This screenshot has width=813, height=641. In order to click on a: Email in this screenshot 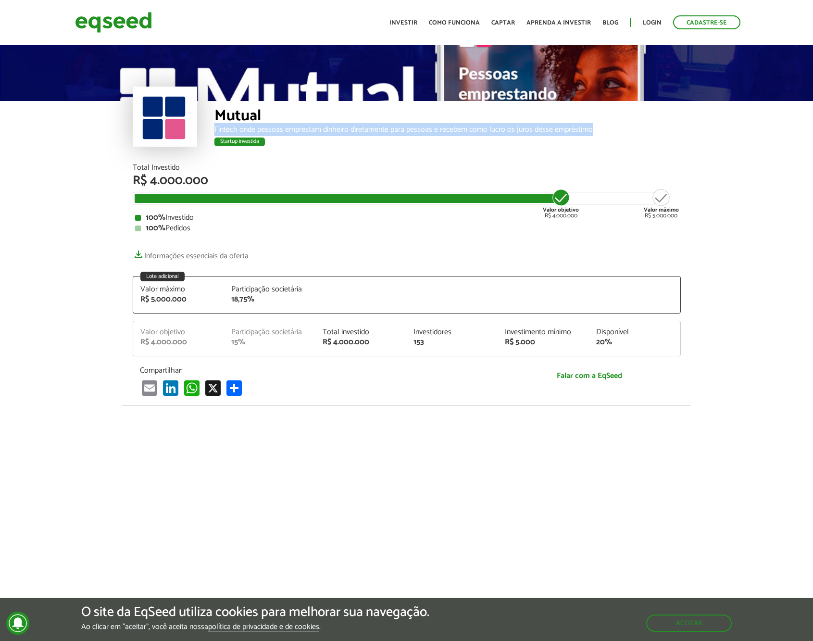, I will do `click(150, 387)`.